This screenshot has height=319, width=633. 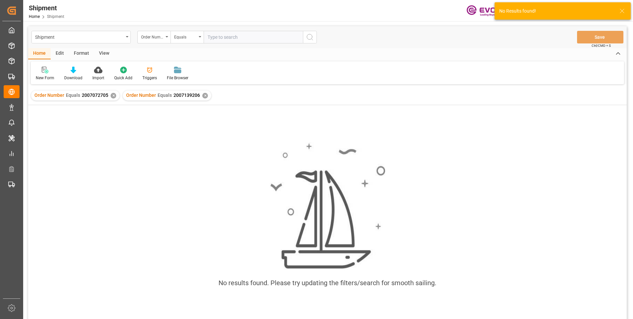 I want to click on img: Evonik-brand-mark-Deep-Purple-RGB.jpeg_1700498283.jpeg, so click(x=488, y=11).